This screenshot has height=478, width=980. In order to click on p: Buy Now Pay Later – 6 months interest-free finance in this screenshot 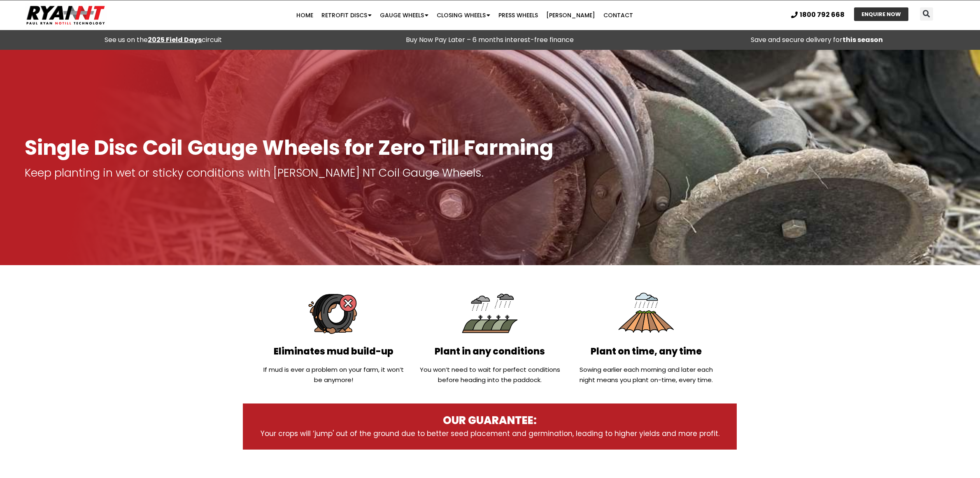, I will do `click(490, 40)`.